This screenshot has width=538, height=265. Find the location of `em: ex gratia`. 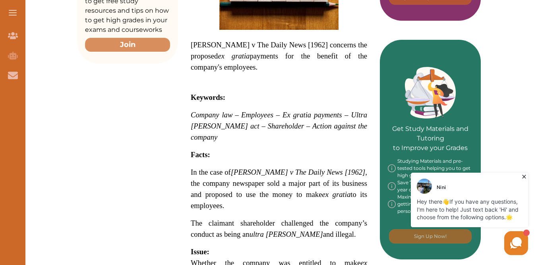

em: ex gratia is located at coordinates (336, 194).